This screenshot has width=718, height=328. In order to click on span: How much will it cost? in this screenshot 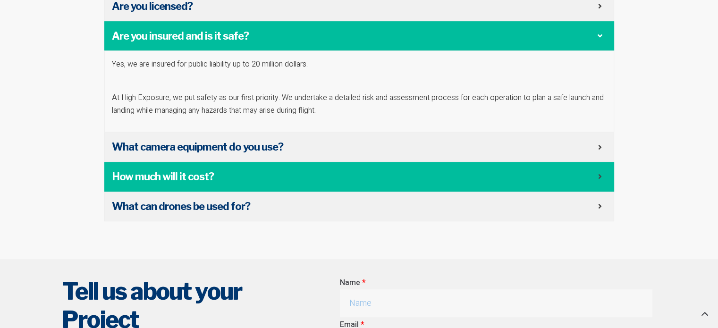, I will do `click(355, 177)`.